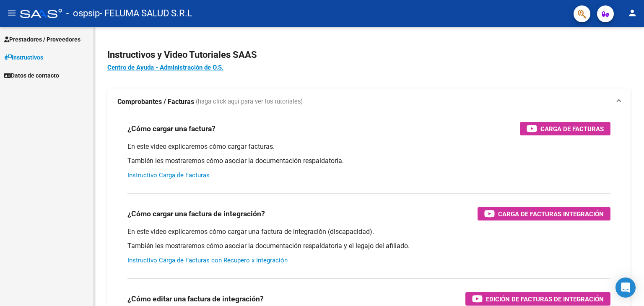  What do you see at coordinates (544, 214) in the screenshot?
I see `button: Carga de Facturas Integración` at bounding box center [544, 214].